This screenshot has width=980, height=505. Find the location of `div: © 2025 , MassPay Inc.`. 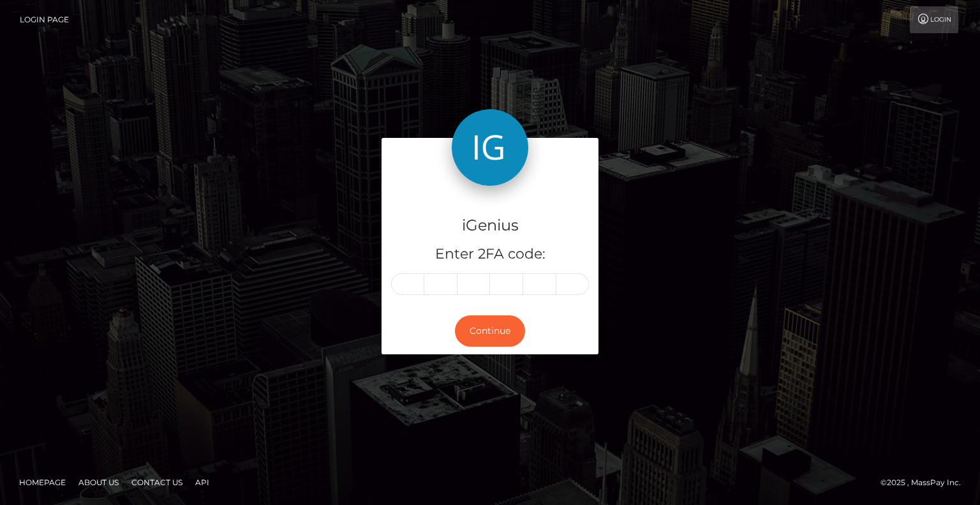

div: © 2025 , MassPay Inc. is located at coordinates (925, 483).